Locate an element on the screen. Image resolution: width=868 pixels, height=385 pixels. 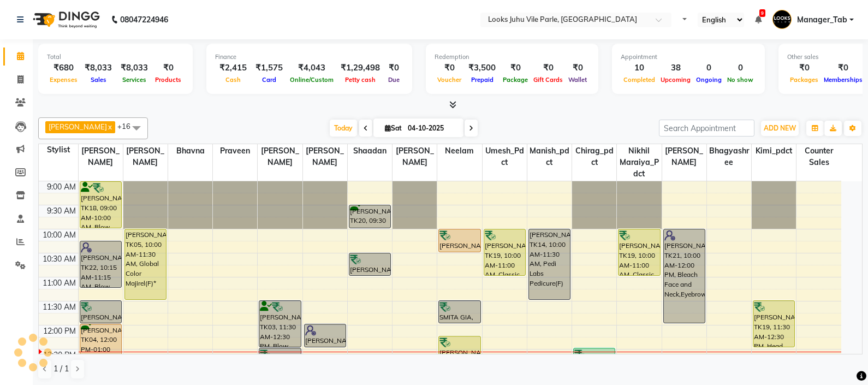
input: Search Appointment is located at coordinates (707, 128).